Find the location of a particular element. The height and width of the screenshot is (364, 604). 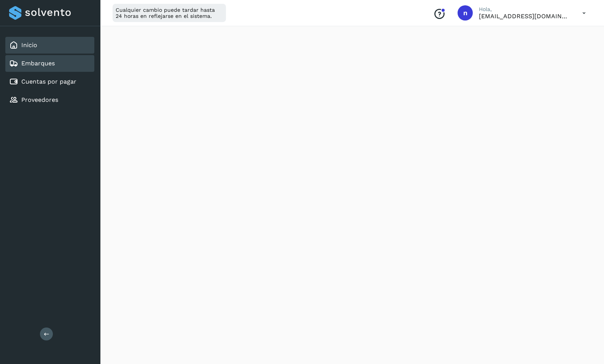

a: Cuentas por pagar is located at coordinates (48, 82).